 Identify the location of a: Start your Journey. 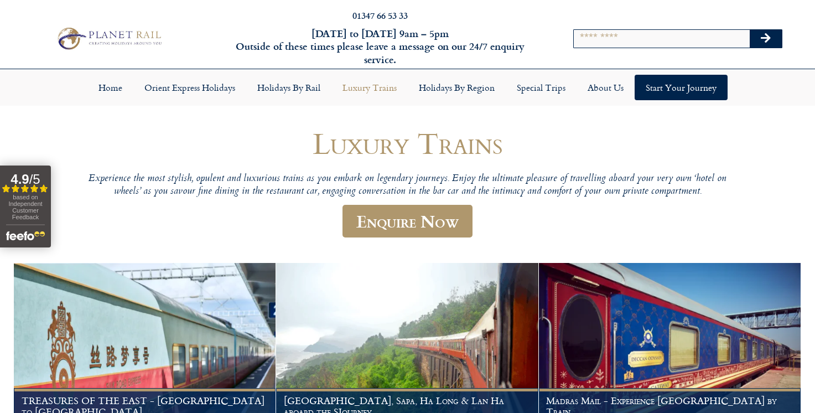
(681, 87).